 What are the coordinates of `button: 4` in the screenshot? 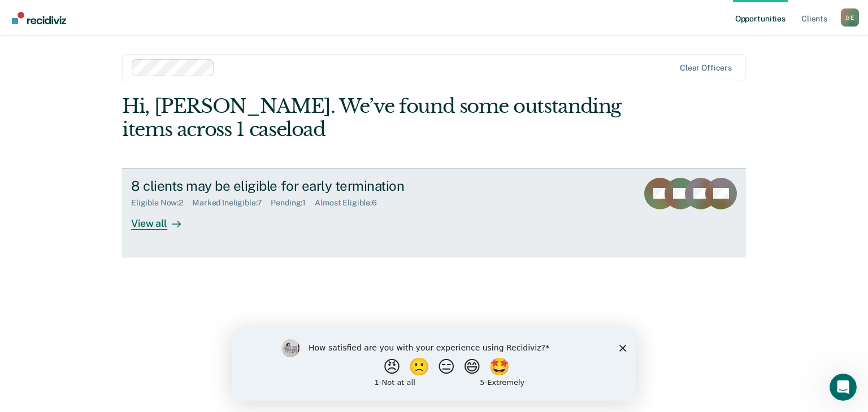 It's located at (241, 39).